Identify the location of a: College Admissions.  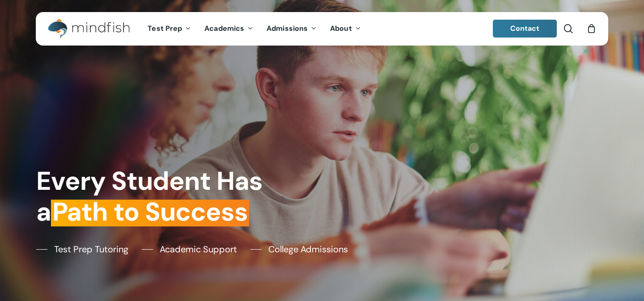
(299, 250).